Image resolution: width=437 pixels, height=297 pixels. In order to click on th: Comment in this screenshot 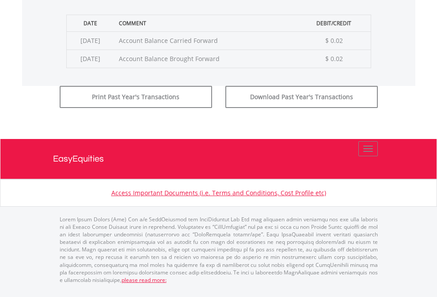, I will do `click(206, 23)`.